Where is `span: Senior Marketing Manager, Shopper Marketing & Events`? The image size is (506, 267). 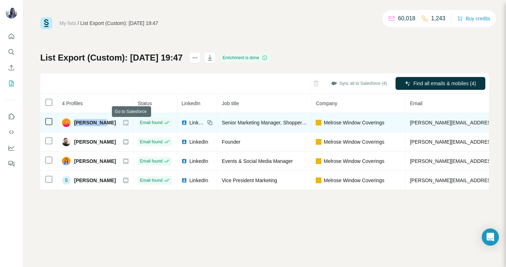 span: Senior Marketing Manager, Shopper Marketing & Events is located at coordinates (284, 123).